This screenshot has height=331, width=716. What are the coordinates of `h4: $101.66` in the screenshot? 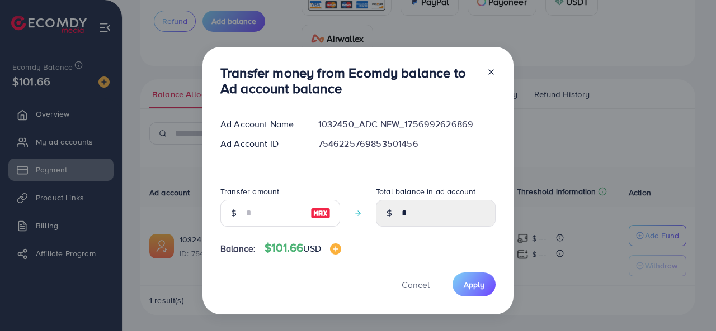 It's located at (302, 248).